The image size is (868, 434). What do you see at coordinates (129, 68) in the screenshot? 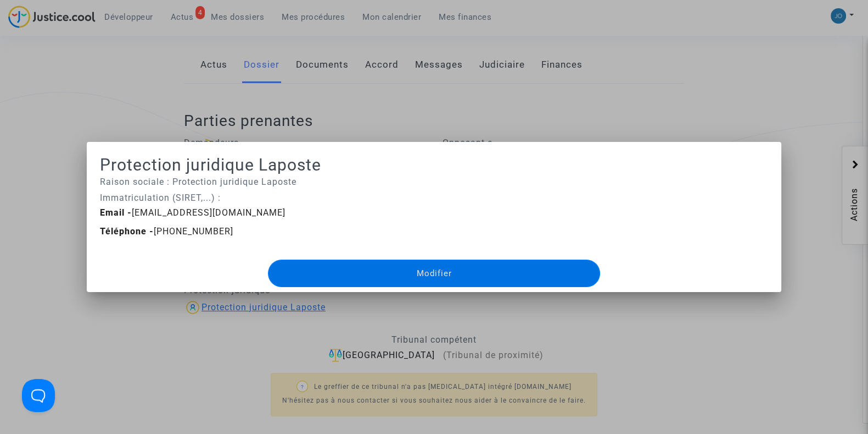
I see `img: tab_keywords_by_traffic_grey.svg` at bounding box center [129, 68].